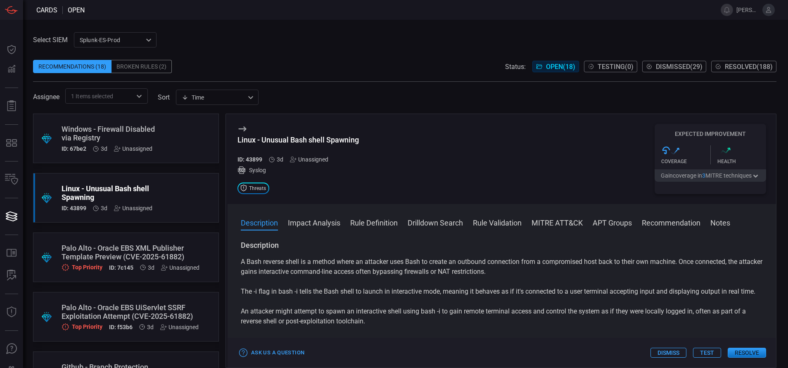  I want to click on button: Rule Validation, so click(497, 222).